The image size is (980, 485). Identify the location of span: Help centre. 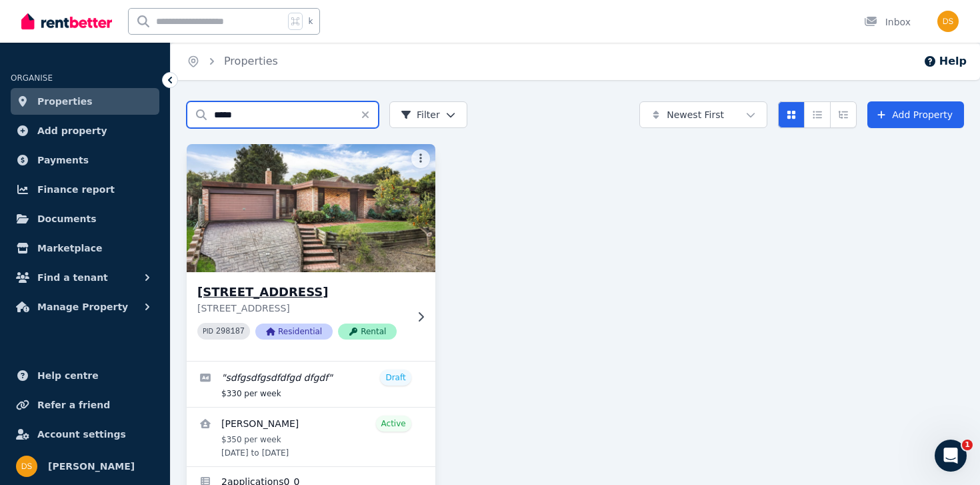
(68, 376).